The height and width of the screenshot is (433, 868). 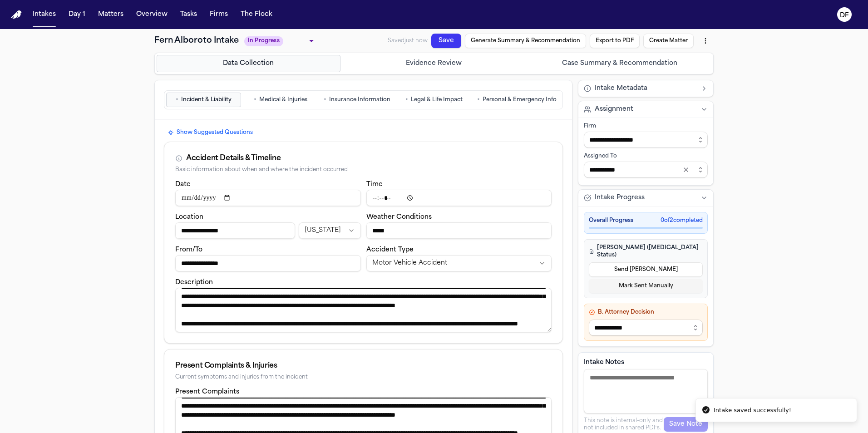 I want to click on span: Saved just now, so click(x=407, y=41).